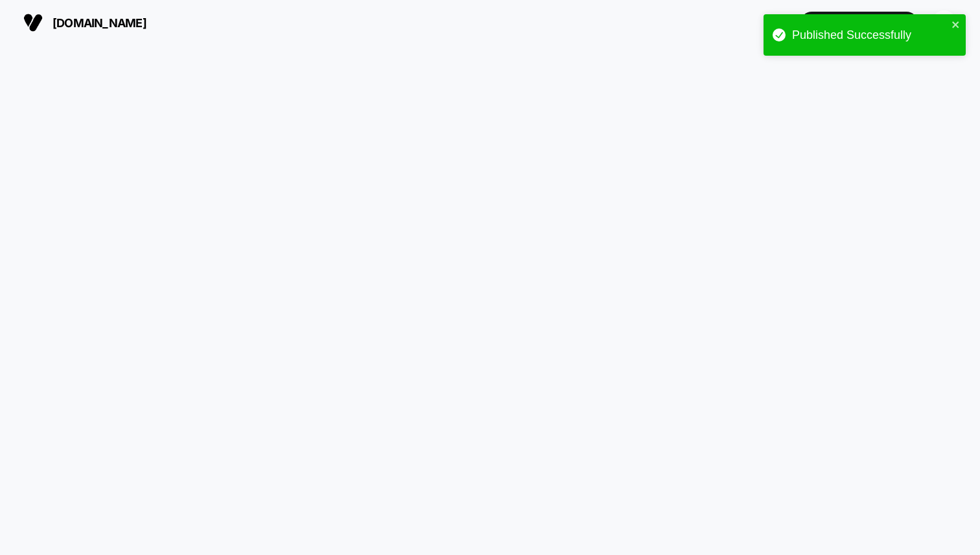 The height and width of the screenshot is (555, 980). I want to click on img: Visually logo, so click(33, 23).